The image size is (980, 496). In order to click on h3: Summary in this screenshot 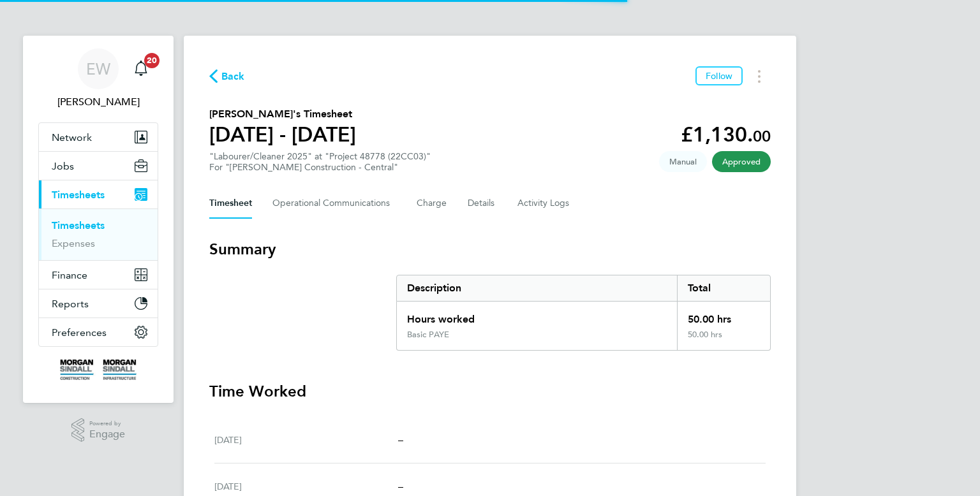, I will do `click(490, 249)`.